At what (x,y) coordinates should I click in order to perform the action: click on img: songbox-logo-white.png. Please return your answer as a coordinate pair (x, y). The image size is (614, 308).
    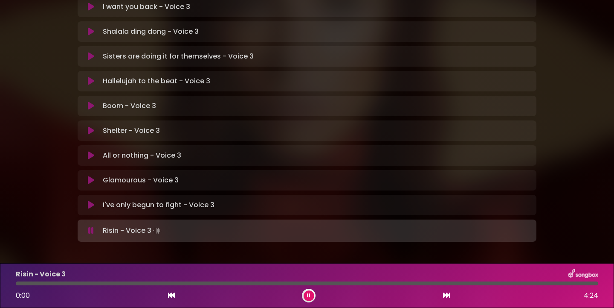
    Looking at the image, I should click on (584, 274).